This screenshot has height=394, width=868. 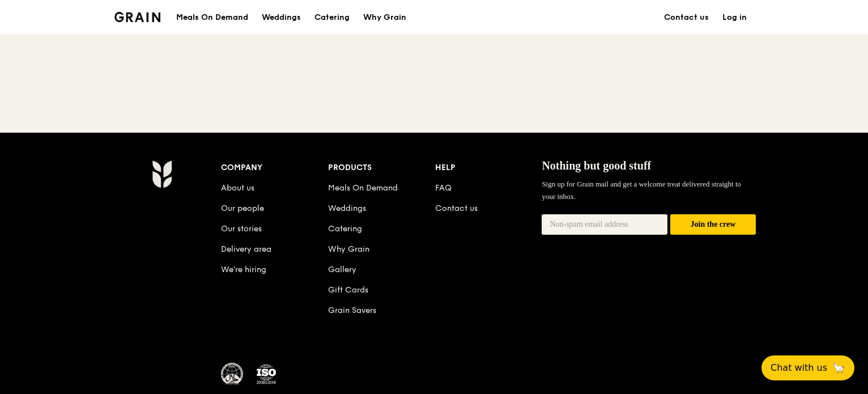 What do you see at coordinates (348, 290) in the screenshot?
I see `a: Gift Cards` at bounding box center [348, 290].